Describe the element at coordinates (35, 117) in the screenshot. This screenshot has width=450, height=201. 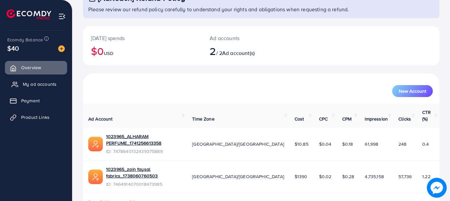
I see `span: Product Links` at that location.